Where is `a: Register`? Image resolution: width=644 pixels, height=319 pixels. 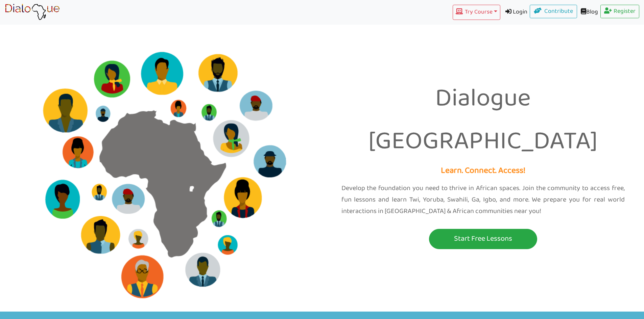 a: Register is located at coordinates (620, 11).